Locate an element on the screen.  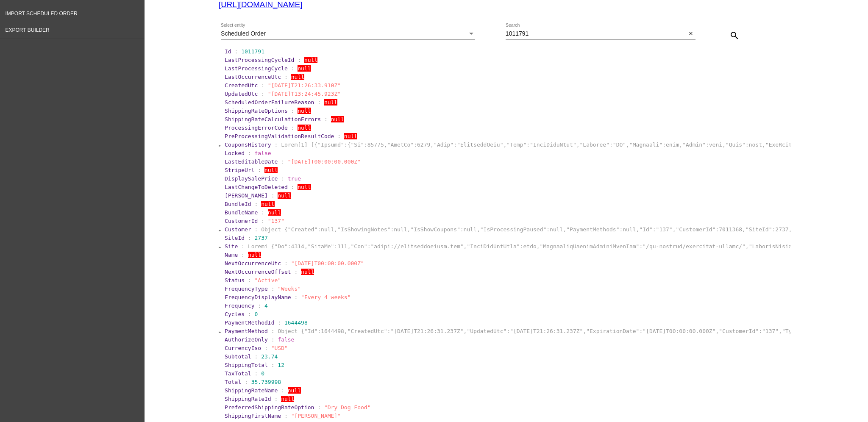
span: CouponsHistory is located at coordinates (248, 144).